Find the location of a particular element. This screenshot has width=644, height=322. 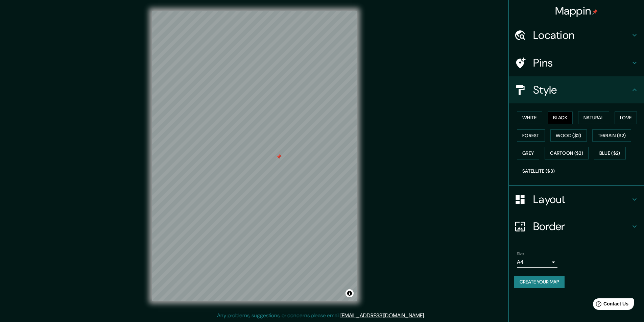

button: Terrain ($2) is located at coordinates (612, 135).